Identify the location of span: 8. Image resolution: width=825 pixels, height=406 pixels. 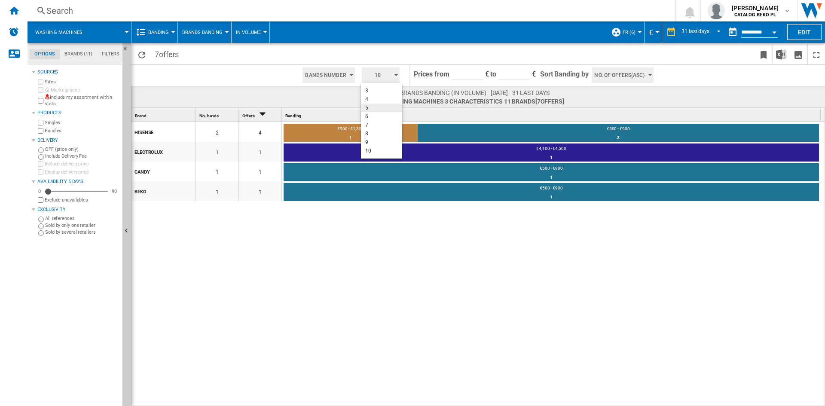
(366, 134).